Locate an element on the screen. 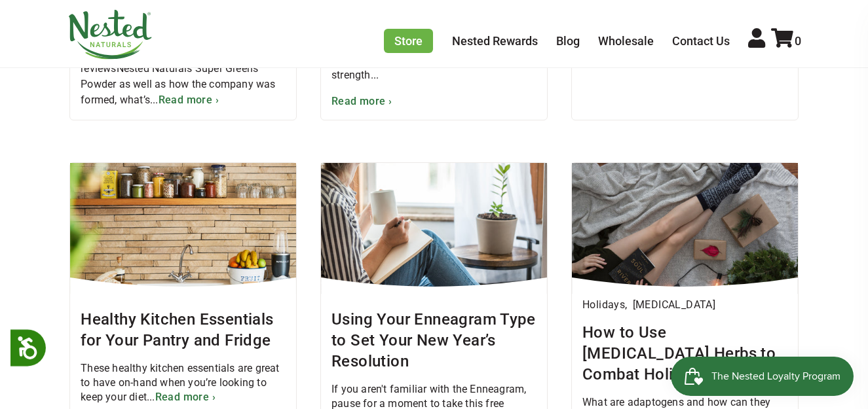 This screenshot has height=409, width=868. img: Nested Naturals is located at coordinates (110, 35).